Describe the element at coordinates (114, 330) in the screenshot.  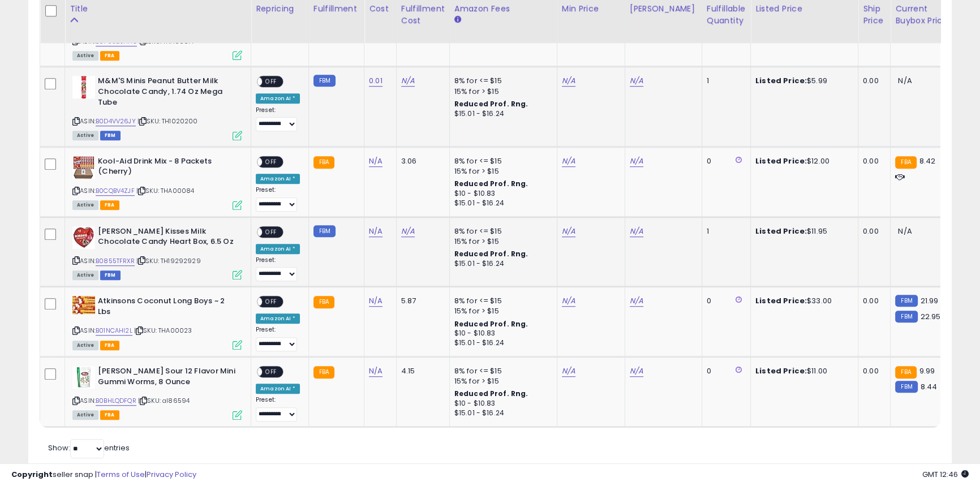
I see `a: B01NCAHI2L` at that location.